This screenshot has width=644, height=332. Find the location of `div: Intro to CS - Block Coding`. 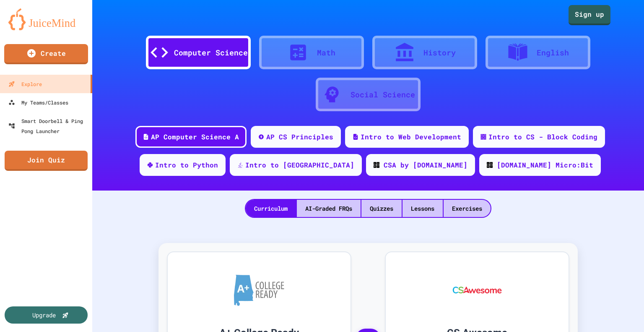

div: Intro to CS - Block Coding is located at coordinates (543, 137).